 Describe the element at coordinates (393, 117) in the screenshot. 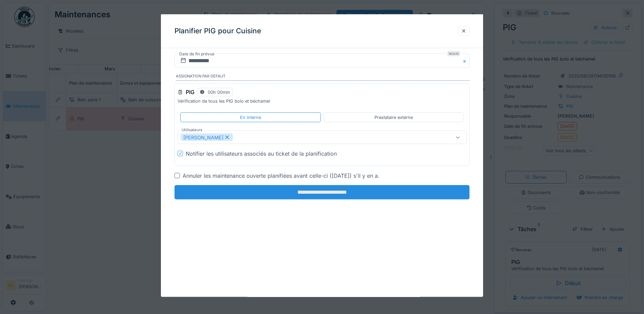

I see `div: Prestataire externe` at that location.